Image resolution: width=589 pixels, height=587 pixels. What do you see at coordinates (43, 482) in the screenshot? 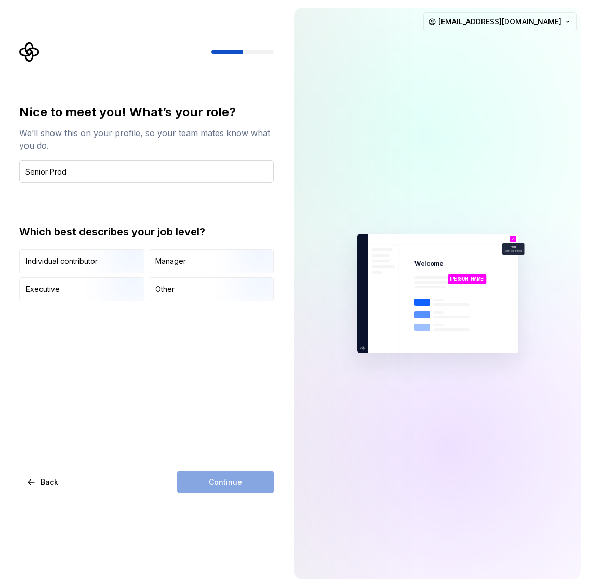
I see `button: Back` at bounding box center [43, 482].